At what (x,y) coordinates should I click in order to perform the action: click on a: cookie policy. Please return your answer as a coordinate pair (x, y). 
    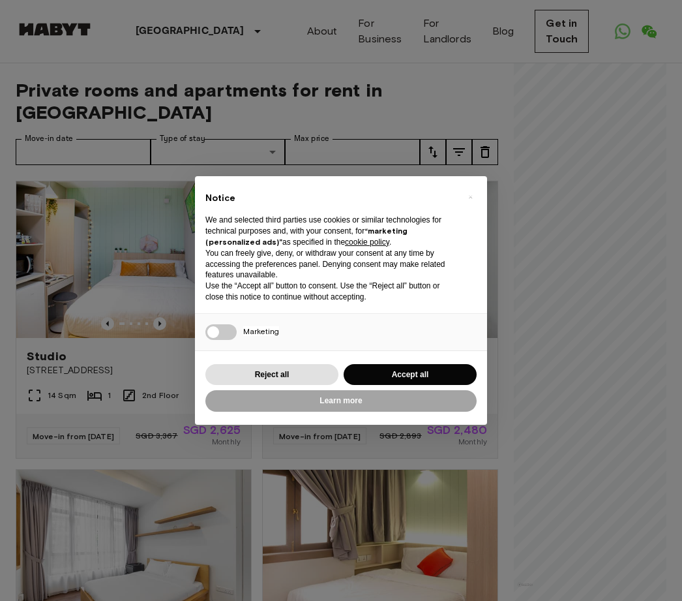
    Looking at the image, I should click on (367, 242).